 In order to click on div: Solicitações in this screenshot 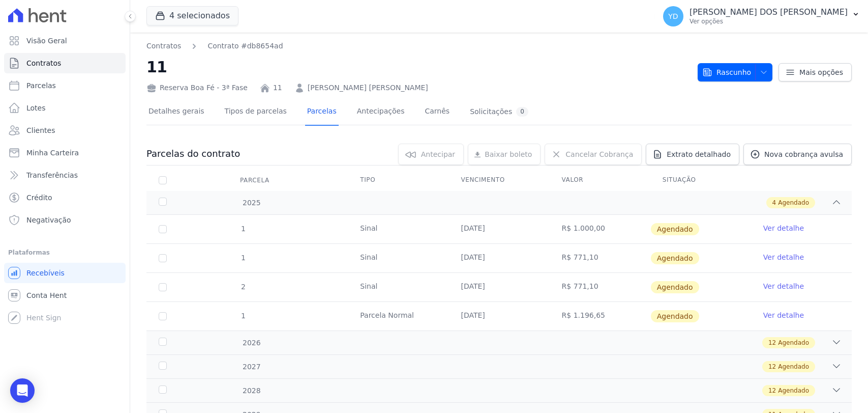, I will do `click(498, 111)`.